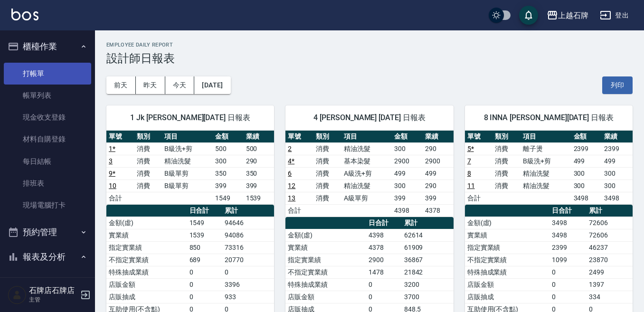 This screenshot has height=312, width=644. I want to click on td: 特殊抽成業績, so click(326, 285).